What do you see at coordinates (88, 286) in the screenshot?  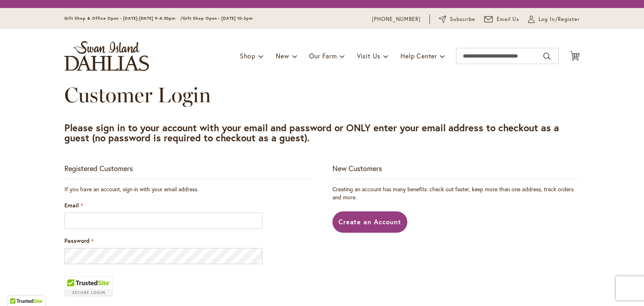 I see `div: TrustedSite Certified` at bounding box center [88, 286].